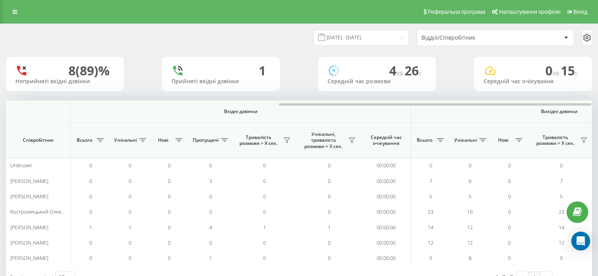 The height and width of the screenshot is (276, 598). What do you see at coordinates (89, 71) in the screenshot?
I see `div: 8 (89)%` at bounding box center [89, 71].